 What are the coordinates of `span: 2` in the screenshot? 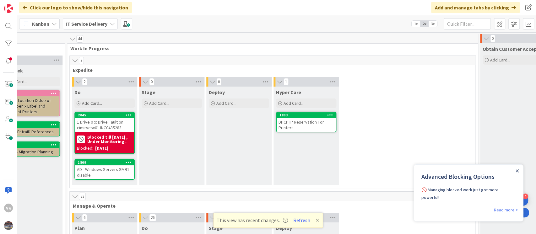 It's located at (84, 82).